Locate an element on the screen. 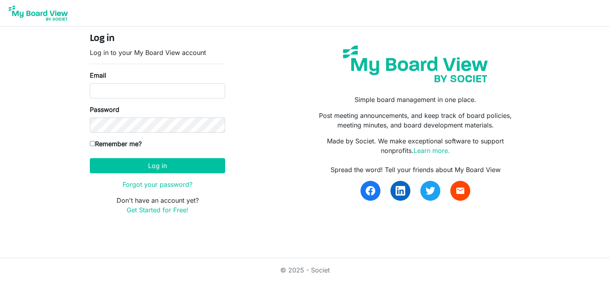 This screenshot has width=610, height=282. p: Made by Societ. We make exceptional software to support nonprofits. is located at coordinates (415, 146).